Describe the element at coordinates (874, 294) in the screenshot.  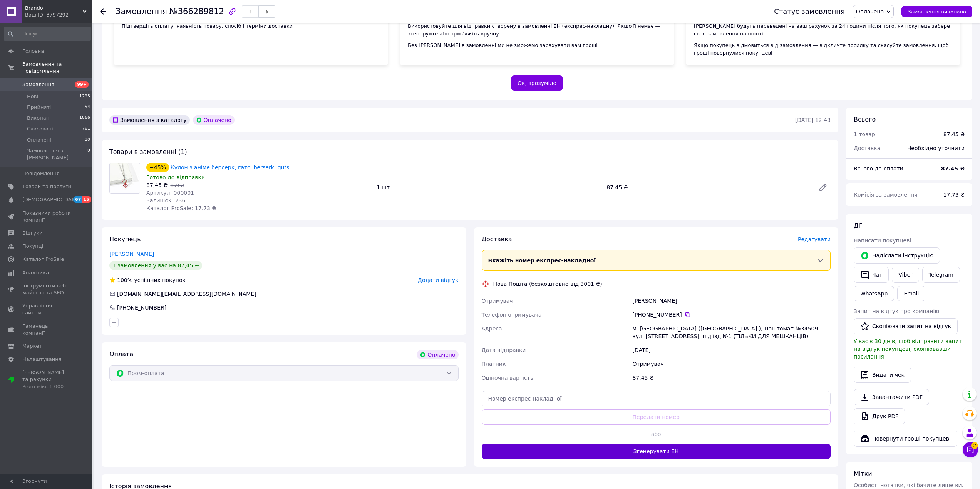
I see `a: WhatsApp` at that location.